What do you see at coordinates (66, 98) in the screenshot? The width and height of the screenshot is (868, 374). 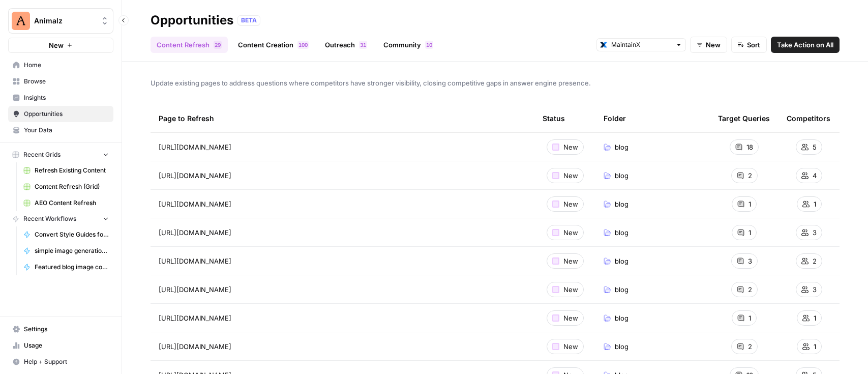 I see `span: Insights` at bounding box center [66, 98].